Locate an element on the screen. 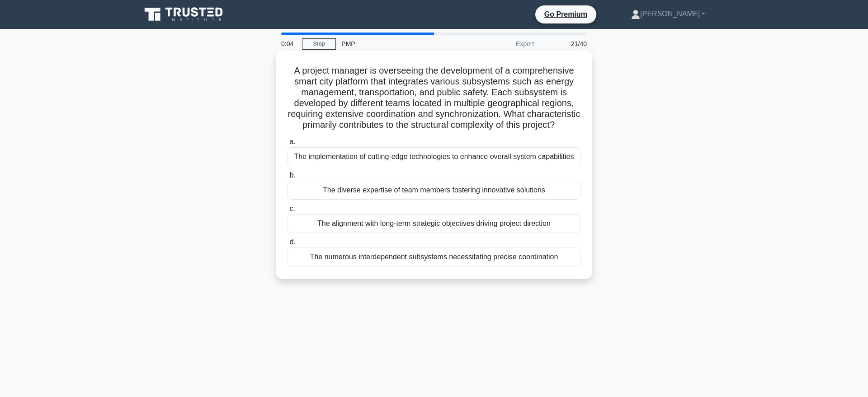 The width and height of the screenshot is (868, 397). a: Stop is located at coordinates (319, 44).